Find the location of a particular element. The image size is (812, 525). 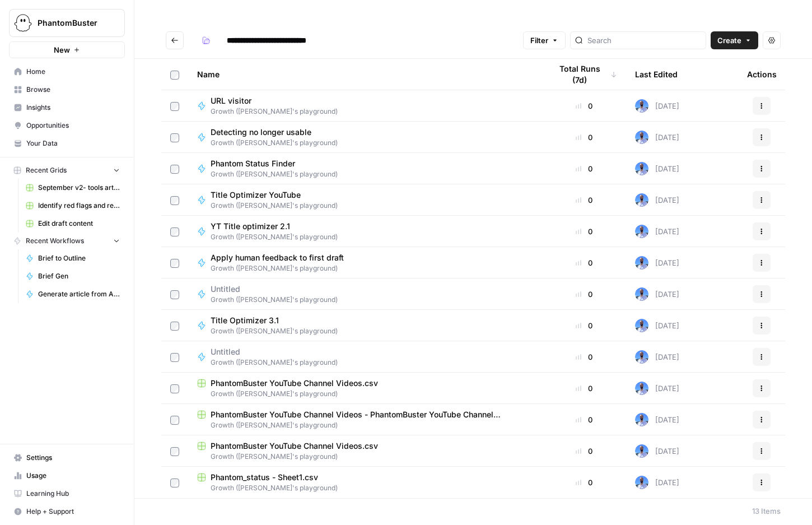

span: New is located at coordinates (62, 50).